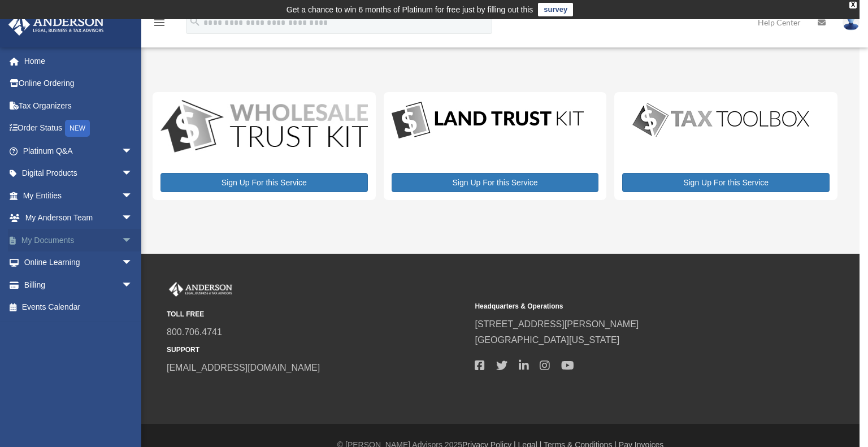 The height and width of the screenshot is (447, 868). I want to click on a: 800.706.4741, so click(195, 331).